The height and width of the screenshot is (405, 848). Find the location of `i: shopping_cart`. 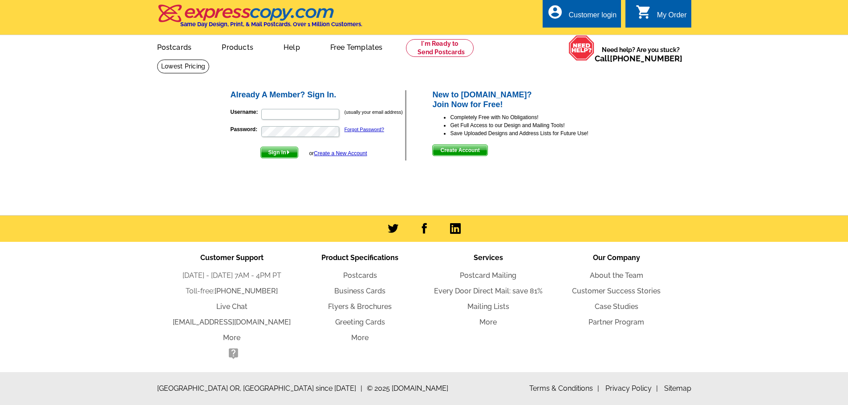

i: shopping_cart is located at coordinates (644, 12).